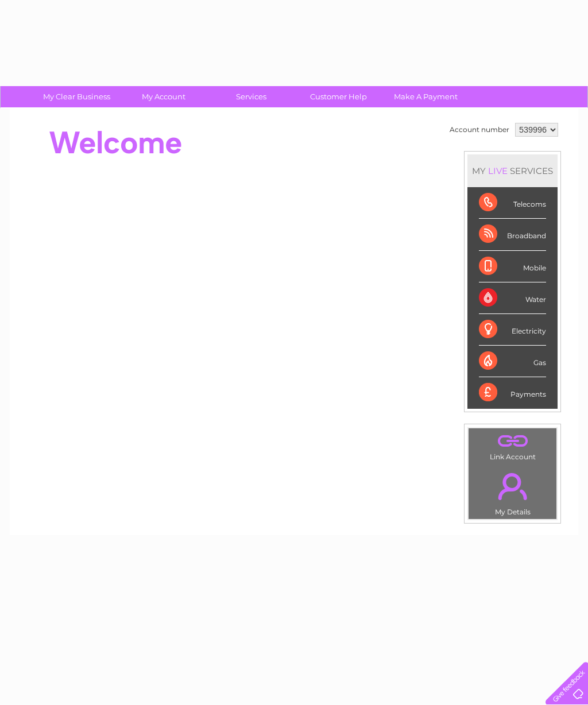 Image resolution: width=588 pixels, height=705 pixels. I want to click on td: Account number, so click(479, 130).